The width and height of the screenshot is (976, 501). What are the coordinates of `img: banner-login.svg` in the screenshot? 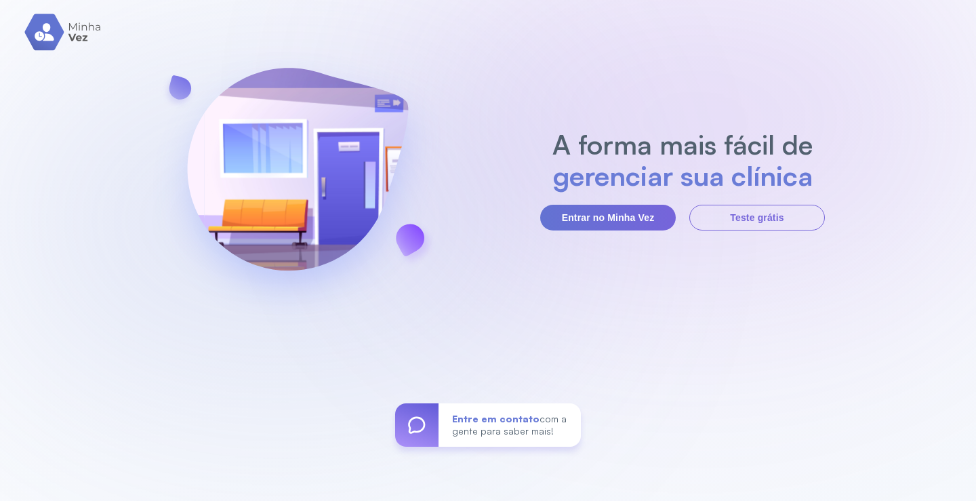 It's located at (298, 179).